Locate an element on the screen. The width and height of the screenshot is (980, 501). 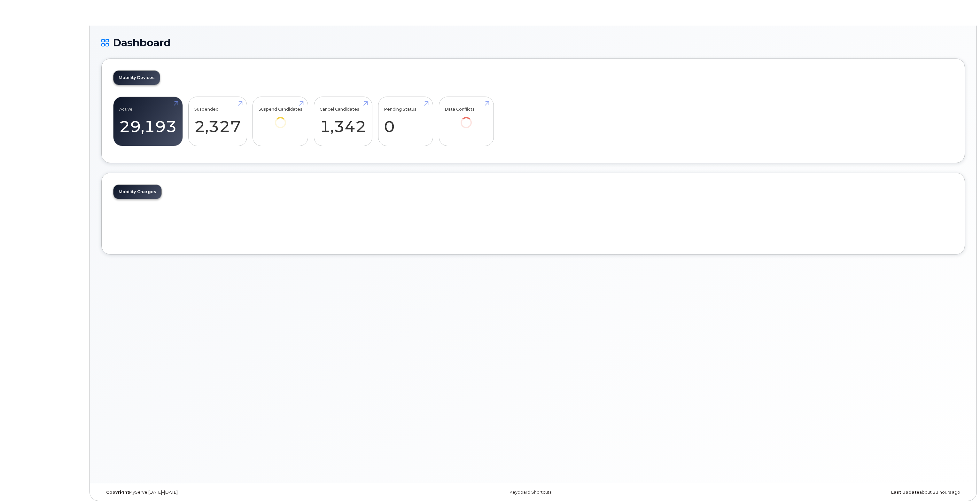
strong: Last Update is located at coordinates (905, 492).